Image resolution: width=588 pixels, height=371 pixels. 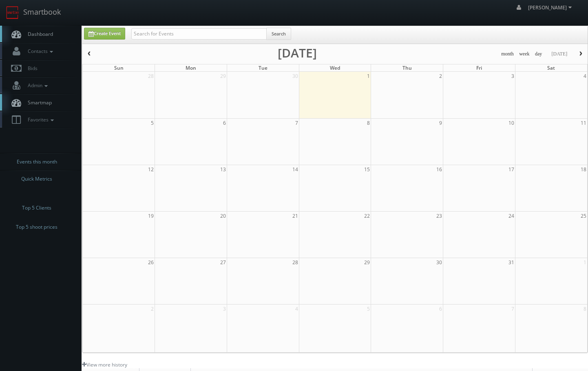 What do you see at coordinates (39, 51) in the screenshot?
I see `span: Contacts` at bounding box center [39, 51].